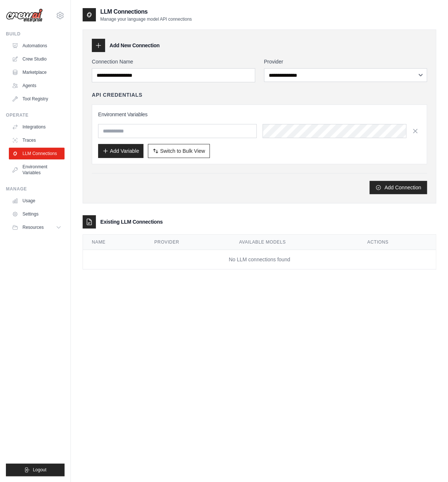 The height and width of the screenshot is (482, 448). Describe the element at coordinates (399, 188) in the screenshot. I see `button: Add Connection` at that location.